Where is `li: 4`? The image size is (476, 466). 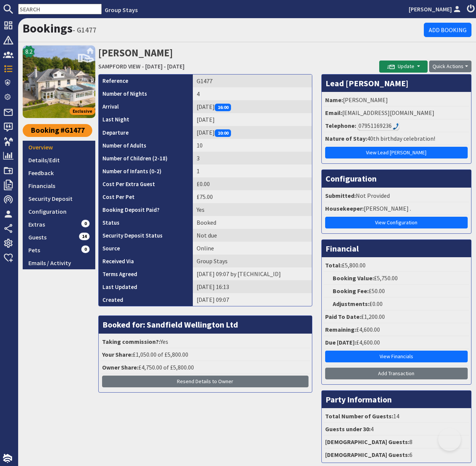
li: 4 is located at coordinates (397, 429).